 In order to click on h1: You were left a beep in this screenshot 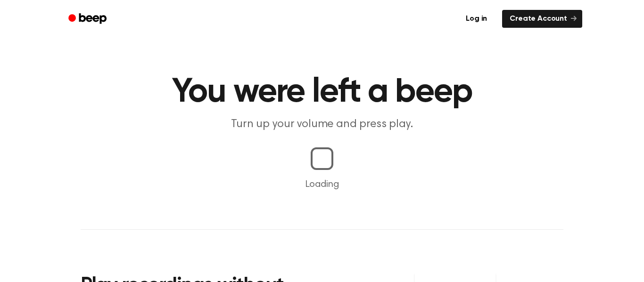, I will do `click(322, 92)`.